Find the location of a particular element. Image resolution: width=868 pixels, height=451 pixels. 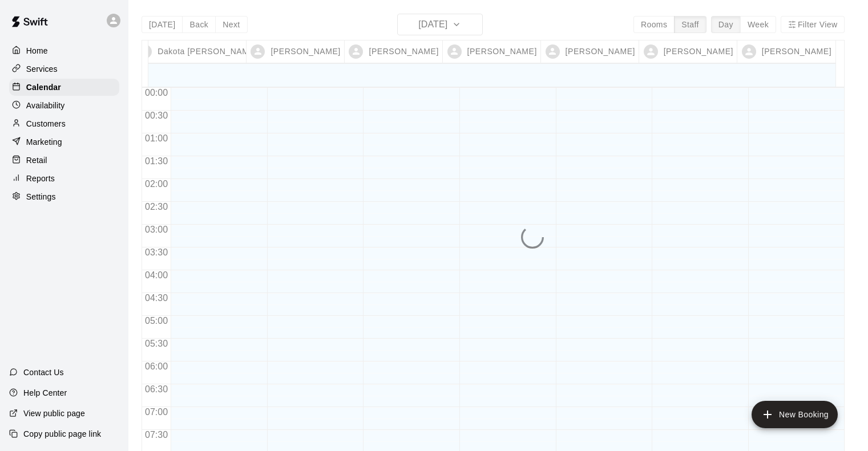

span: 00:00 is located at coordinates (156, 92).